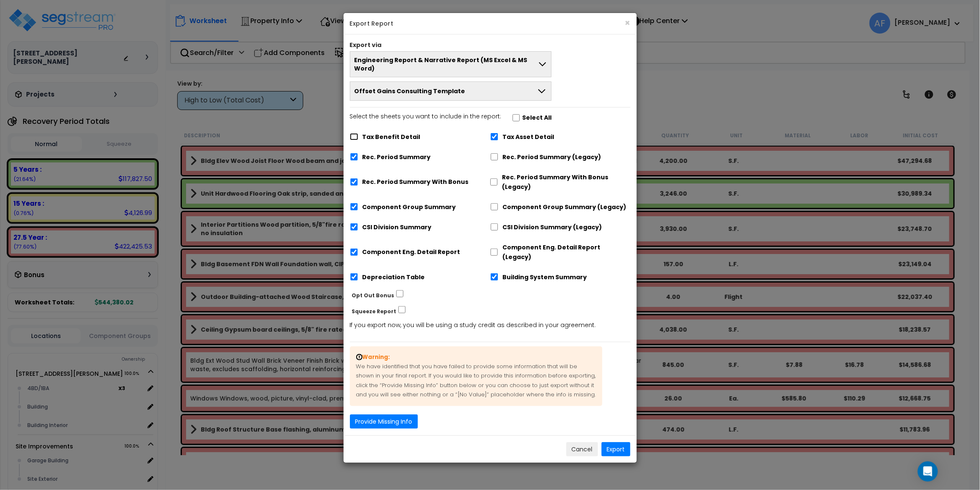 The width and height of the screenshot is (980, 490). I want to click on p: Select the sheets you want to include in the report:, so click(426, 117).